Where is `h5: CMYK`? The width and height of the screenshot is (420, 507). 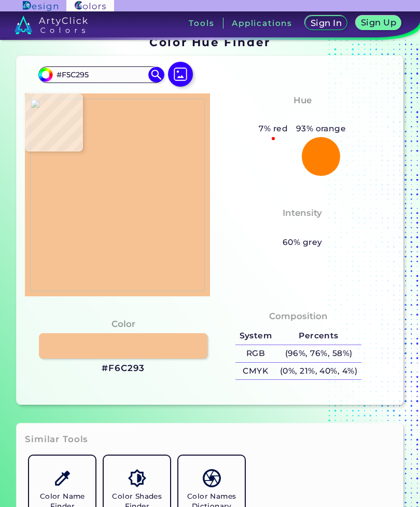
h5: CMYK is located at coordinates (256, 371).